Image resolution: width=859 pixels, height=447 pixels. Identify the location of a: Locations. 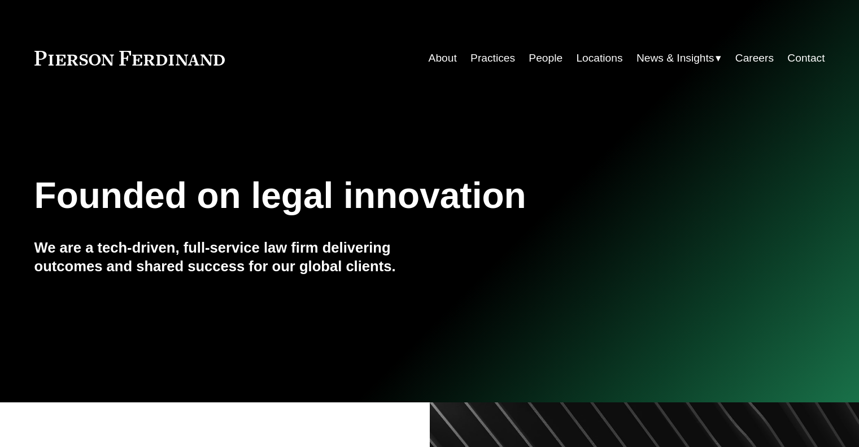
(599, 58).